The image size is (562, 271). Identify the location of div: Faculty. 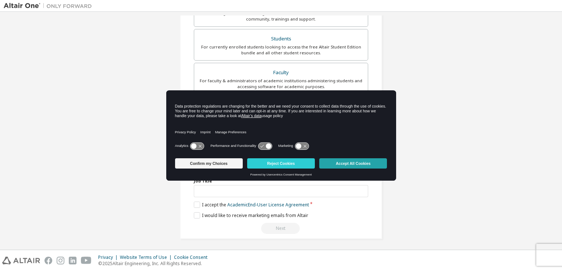
(281, 73).